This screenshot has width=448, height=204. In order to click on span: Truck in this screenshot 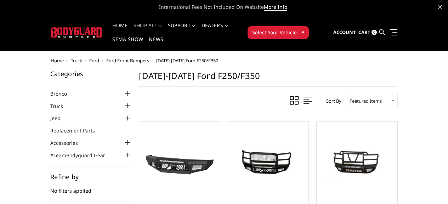, I will do `click(76, 61)`.